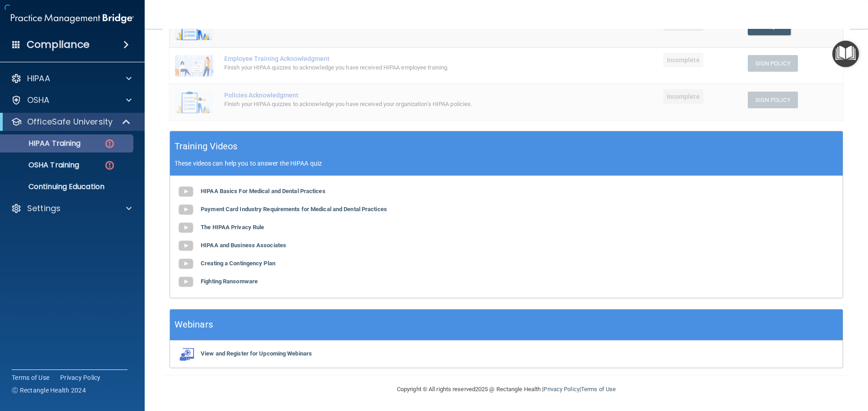 This screenshot has height=411, width=868. I want to click on div: Finish your HIPAA quizzes to acknowledge you have received HIPAA employee training., so click(385, 68).